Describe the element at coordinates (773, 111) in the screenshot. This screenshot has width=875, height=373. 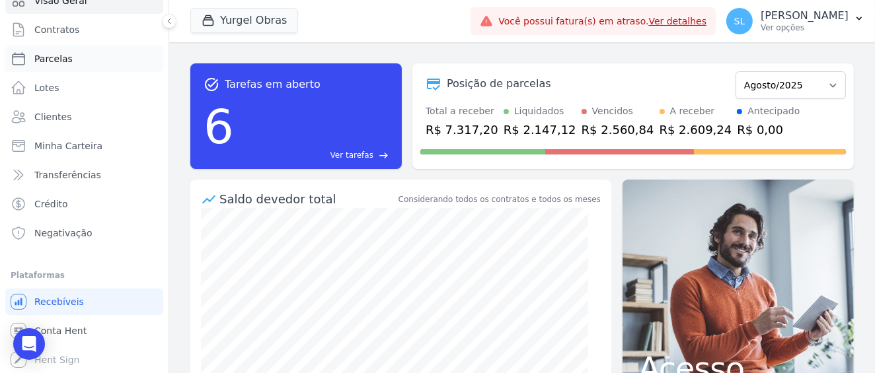
I see `div: Antecipado` at that location.